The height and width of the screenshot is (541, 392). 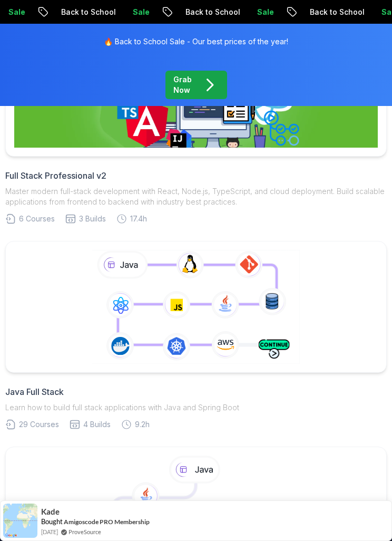 What do you see at coordinates (196, 408) in the screenshot?
I see `p: Learn how to build full stack applications with Java and Spring Boot` at bounding box center [196, 408].